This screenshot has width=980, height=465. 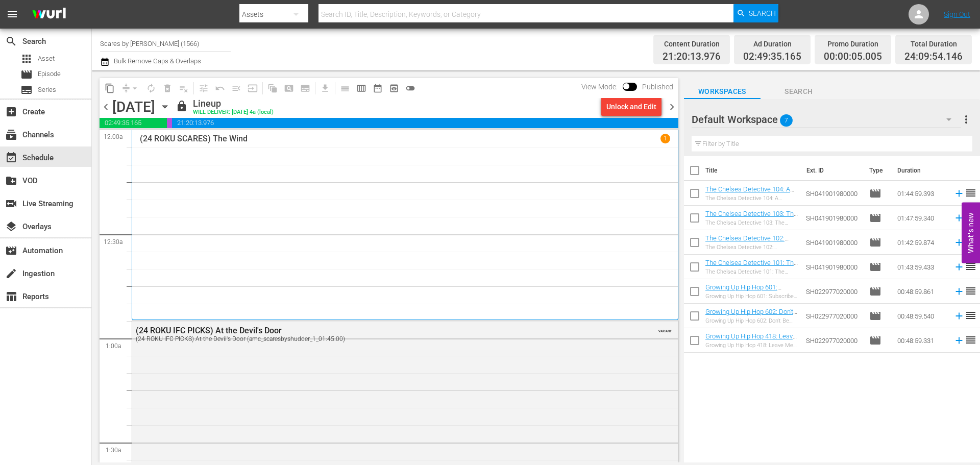 I want to click on span: Select an event to delete, so click(x=168, y=89).